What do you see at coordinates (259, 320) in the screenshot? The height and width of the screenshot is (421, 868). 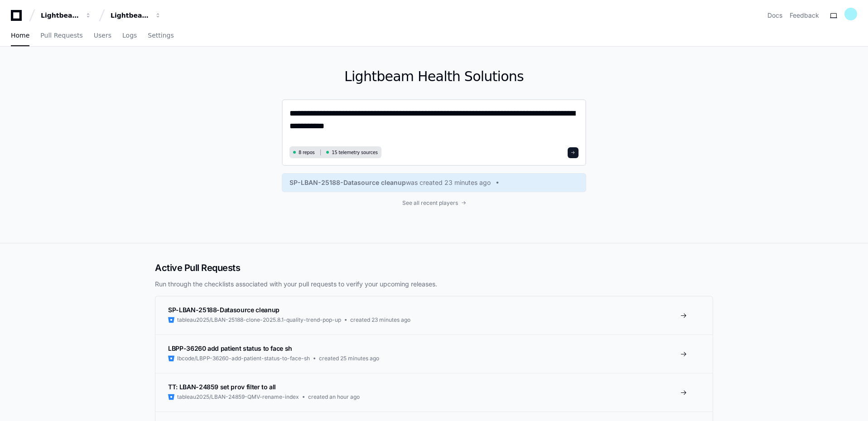 I see `span: tableau2025/LBAN-25188-clone-2025.8.1-quality-trend-pop-up` at bounding box center [259, 320].